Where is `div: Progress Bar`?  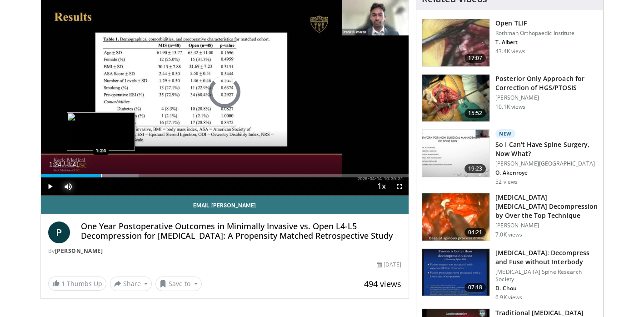 div: Progress Bar is located at coordinates (225, 175).